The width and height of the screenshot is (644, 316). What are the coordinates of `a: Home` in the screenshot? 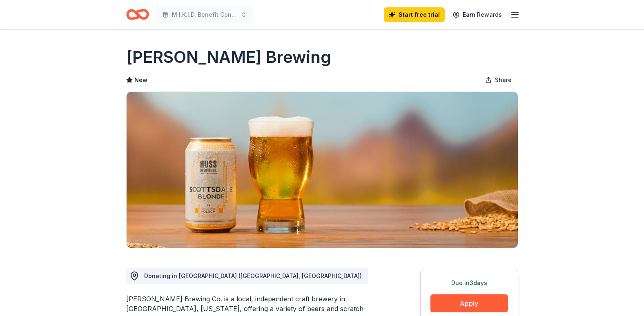 It's located at (138, 14).